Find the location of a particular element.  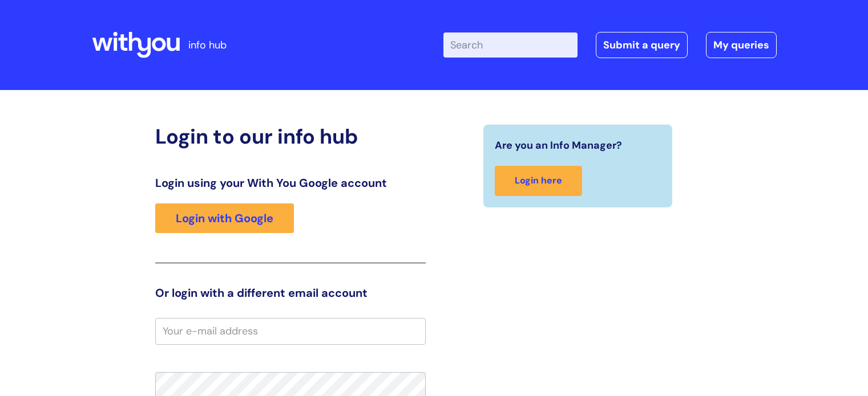

a: Submit a query is located at coordinates (641, 45).